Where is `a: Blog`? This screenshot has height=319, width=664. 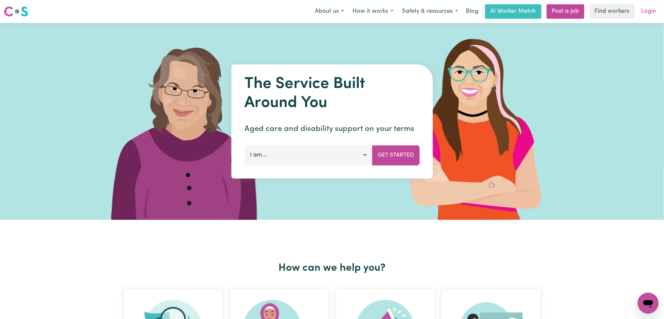 a: Blog is located at coordinates (473, 11).